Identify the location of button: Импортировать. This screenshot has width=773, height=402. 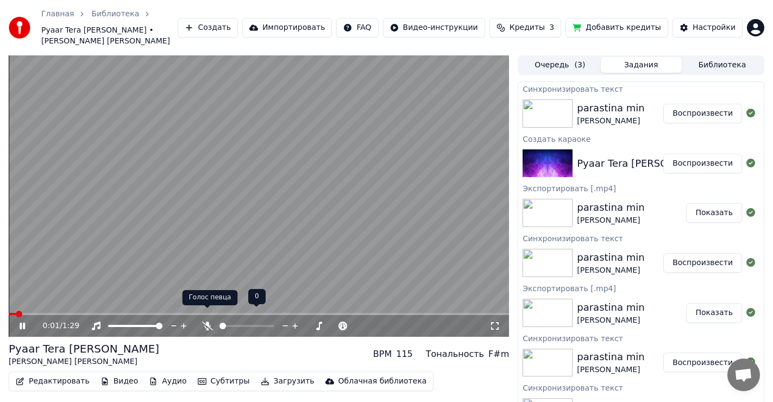
(288, 28).